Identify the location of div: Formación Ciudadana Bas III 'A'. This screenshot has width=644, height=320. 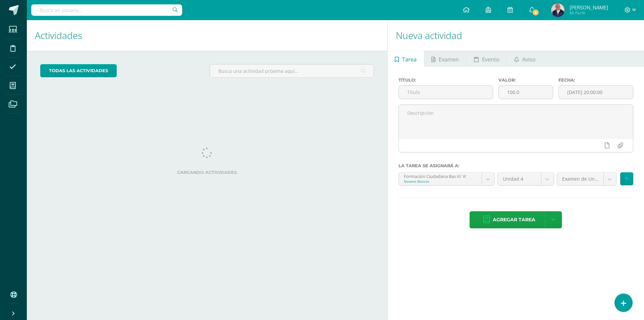
(440, 176).